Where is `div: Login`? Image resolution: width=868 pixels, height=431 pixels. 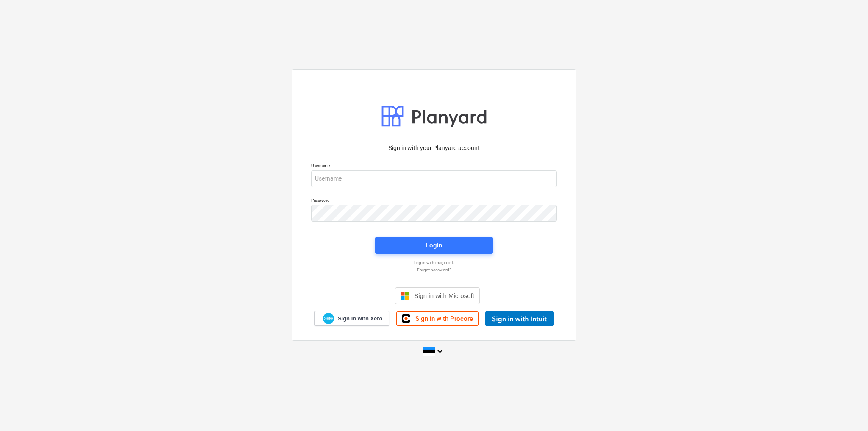 div: Login is located at coordinates (434, 245).